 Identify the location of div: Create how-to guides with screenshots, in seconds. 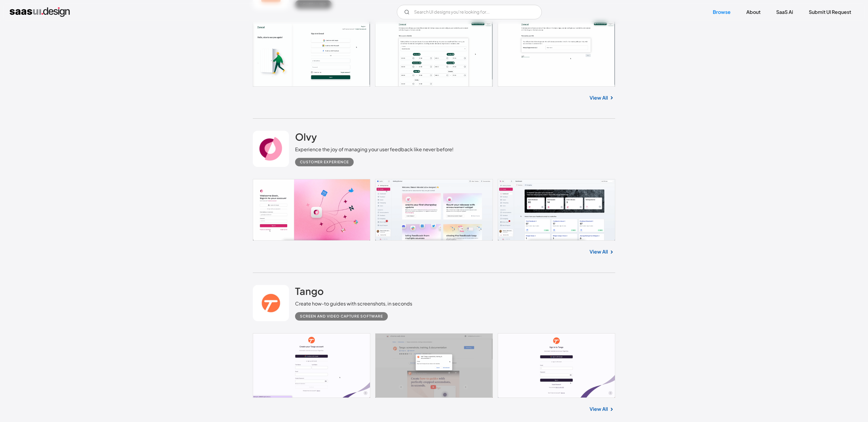
(354, 304).